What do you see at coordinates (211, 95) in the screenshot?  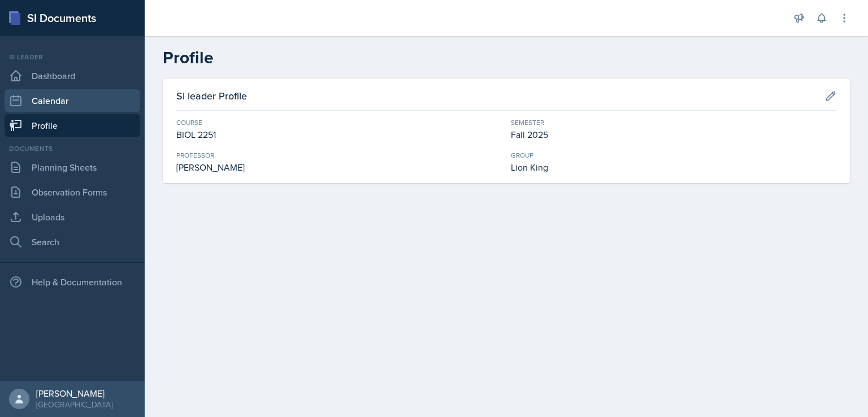 I see `h3: Si leader Profile` at bounding box center [211, 95].